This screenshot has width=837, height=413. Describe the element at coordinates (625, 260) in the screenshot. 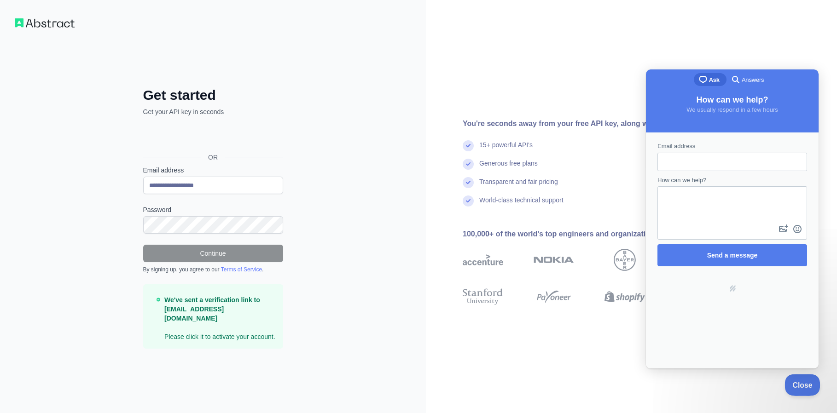

I see `img: bayer` at that location.